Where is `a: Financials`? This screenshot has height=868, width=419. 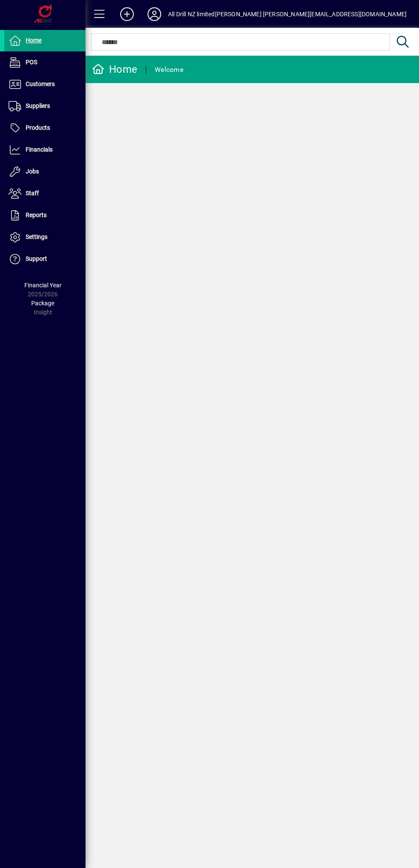
a: Financials is located at coordinates (45, 150).